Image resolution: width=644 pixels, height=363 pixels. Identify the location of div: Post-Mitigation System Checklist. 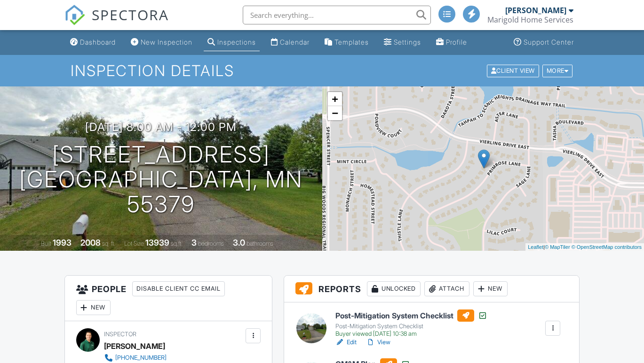
(411, 326).